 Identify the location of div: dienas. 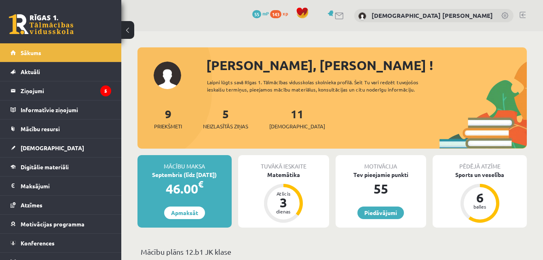
(284, 211).